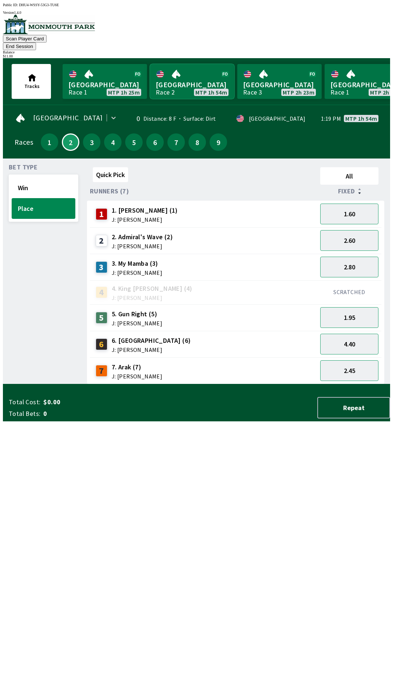  Describe the element at coordinates (349, 292) in the screenshot. I see `div: SCRATCHED` at that location.